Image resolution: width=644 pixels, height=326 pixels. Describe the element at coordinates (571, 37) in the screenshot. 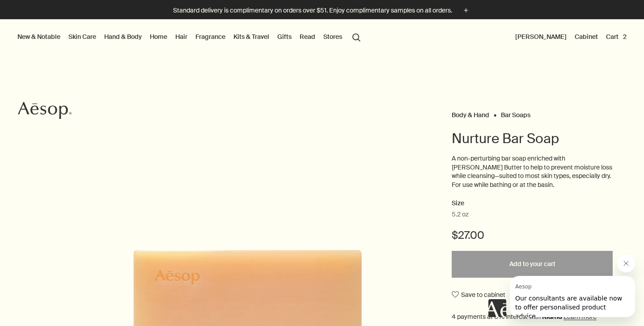

I see `nav: supplementary` at that location.